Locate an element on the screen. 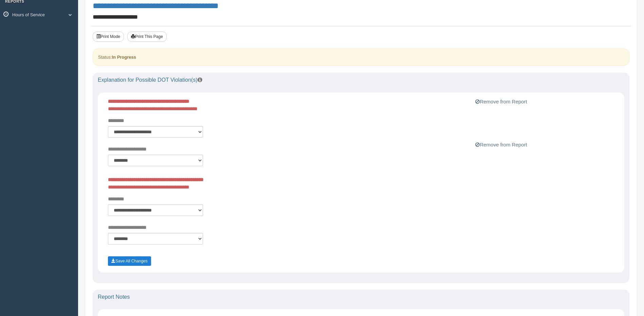 This screenshot has width=644, height=316. div: Status: is located at coordinates (361, 57).